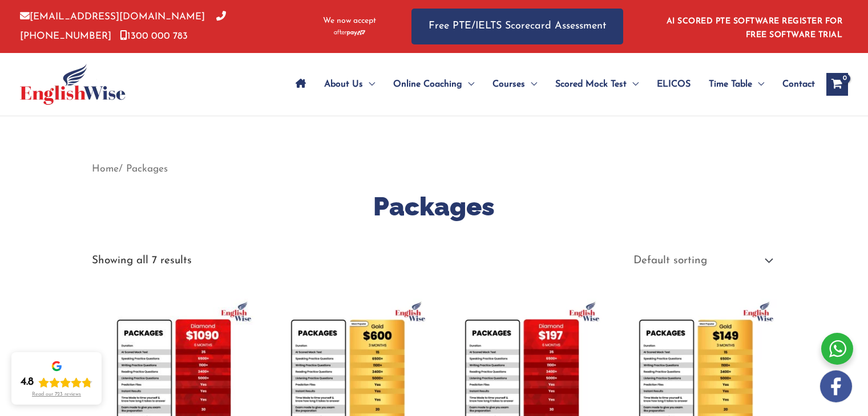 This screenshot has height=416, width=868. What do you see at coordinates (344, 85) in the screenshot?
I see `span: About Us` at bounding box center [344, 85].